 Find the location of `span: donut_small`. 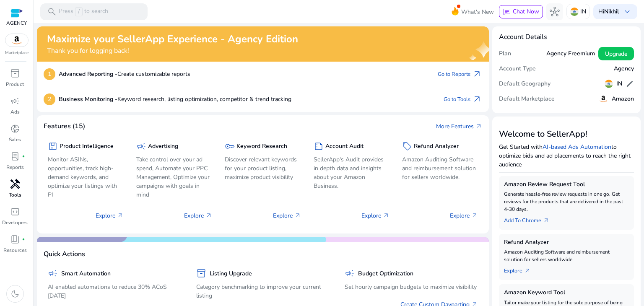

span: donut_small is located at coordinates (15, 129).